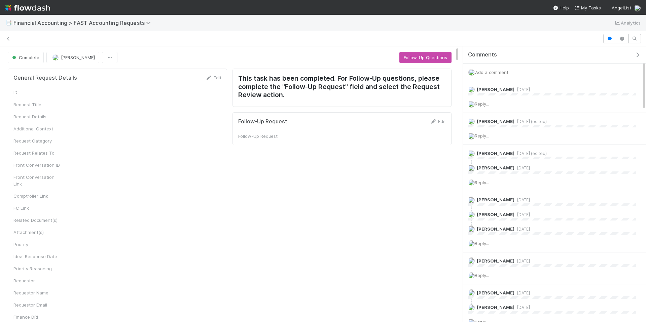 The image size is (646, 322). What do you see at coordinates (39, 257) in the screenshot?
I see `div: Ideal Response Date` at bounding box center [39, 257].